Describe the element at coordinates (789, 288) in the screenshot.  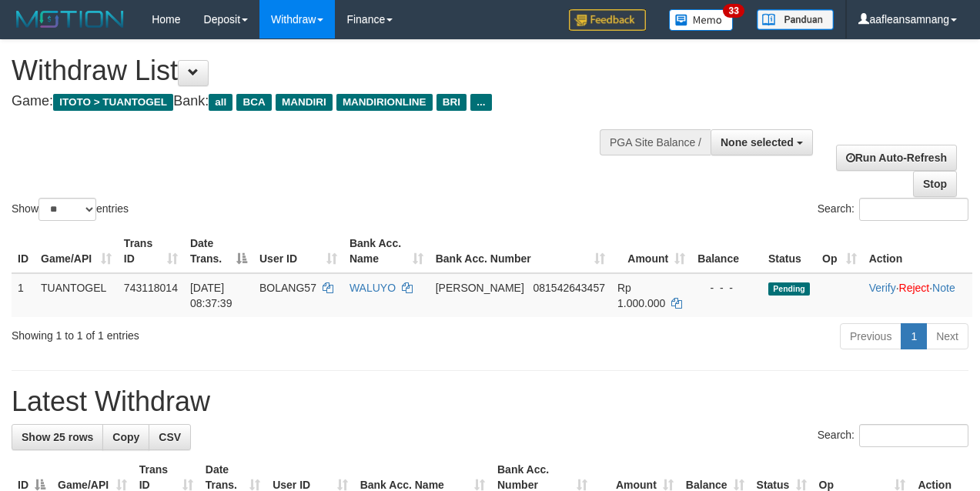
I see `span: Pending` at that location.